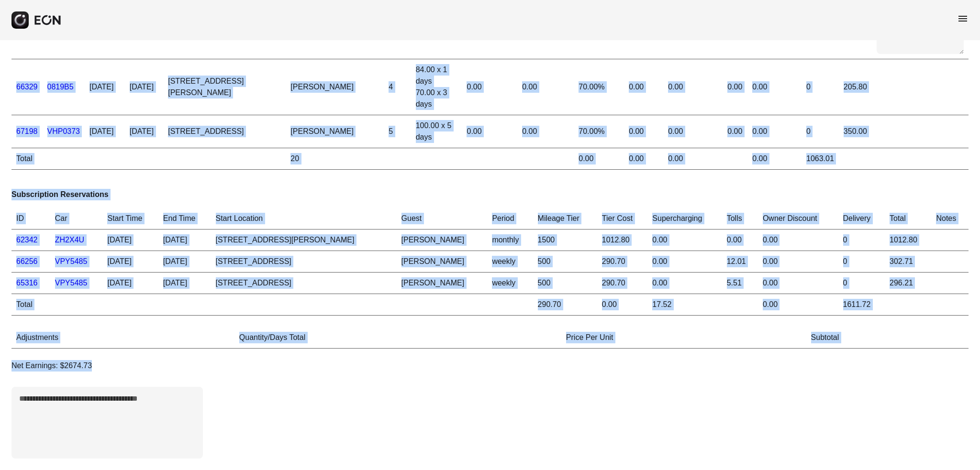 The height and width of the screenshot is (470, 980). What do you see at coordinates (123, 337) in the screenshot?
I see `th: Adjustments` at bounding box center [123, 337].